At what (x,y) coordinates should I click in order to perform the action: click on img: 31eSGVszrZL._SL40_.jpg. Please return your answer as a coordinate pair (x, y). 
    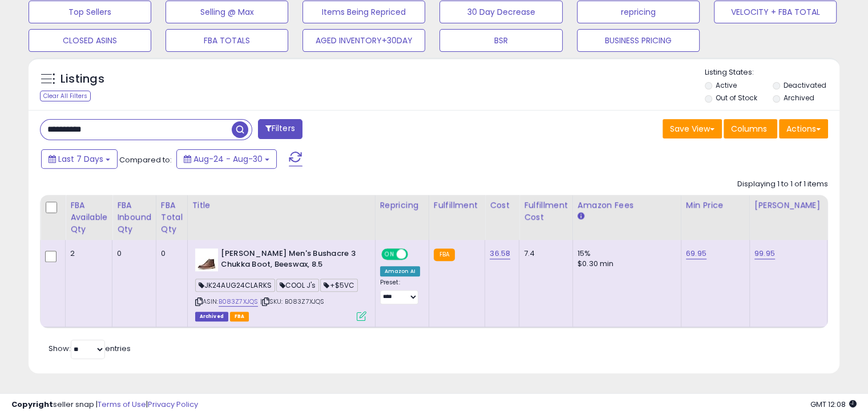
    Looking at the image, I should click on (206, 260).